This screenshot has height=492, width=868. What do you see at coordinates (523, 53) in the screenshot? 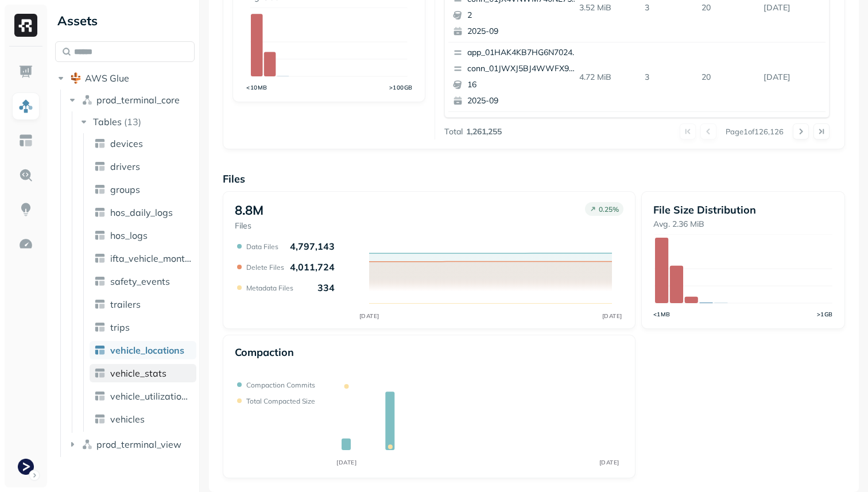
I see `p: app_01HAK4KB7HG6N7024210G3S8D5` at bounding box center [523, 53].